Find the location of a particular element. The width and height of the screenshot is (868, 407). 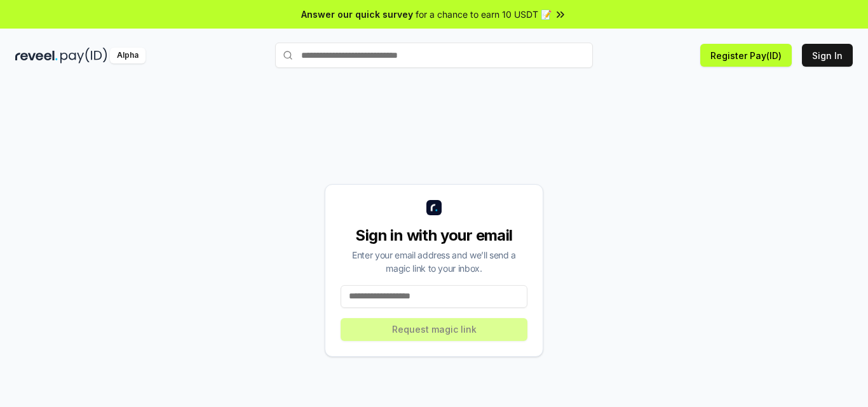

span: Answer our quick survey is located at coordinates (357, 14).